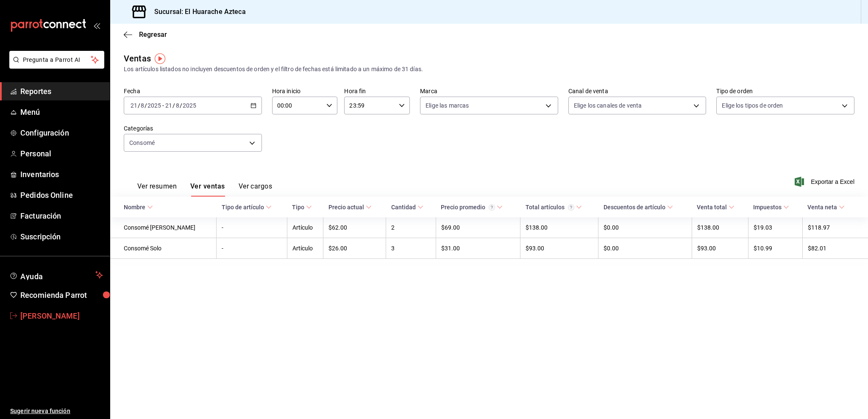  I want to click on span: Pedidos Online, so click(62, 195).